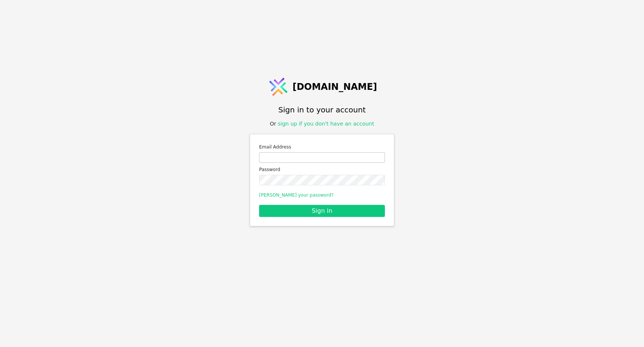 The height and width of the screenshot is (347, 644). What do you see at coordinates (322, 147) in the screenshot?
I see `label: Email Address` at bounding box center [322, 147].